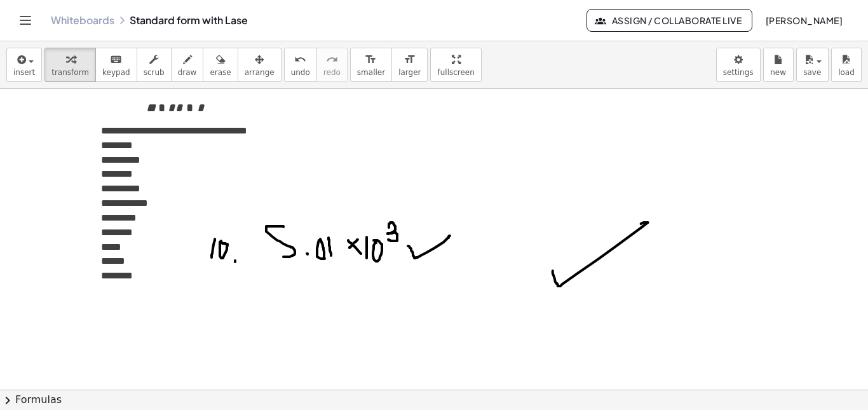 This screenshot has height=410, width=868. What do you see at coordinates (778, 73) in the screenshot?
I see `span: new` at bounding box center [778, 73].